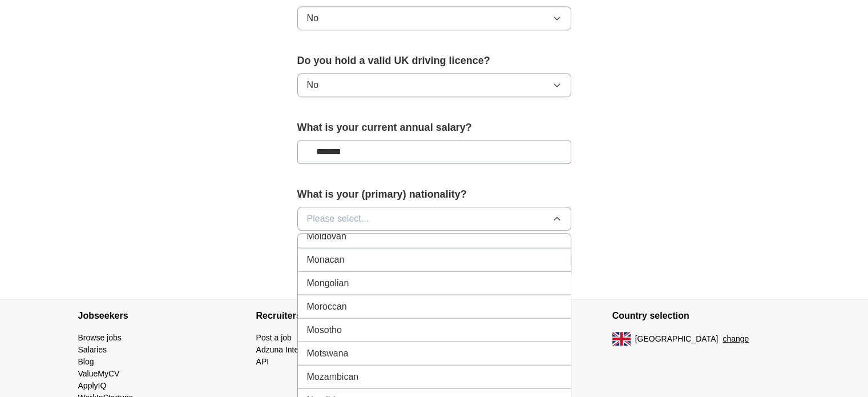 The width and height of the screenshot is (868, 397). What do you see at coordinates (92, 385) in the screenshot?
I see `a: ApplyIQ` at bounding box center [92, 385].